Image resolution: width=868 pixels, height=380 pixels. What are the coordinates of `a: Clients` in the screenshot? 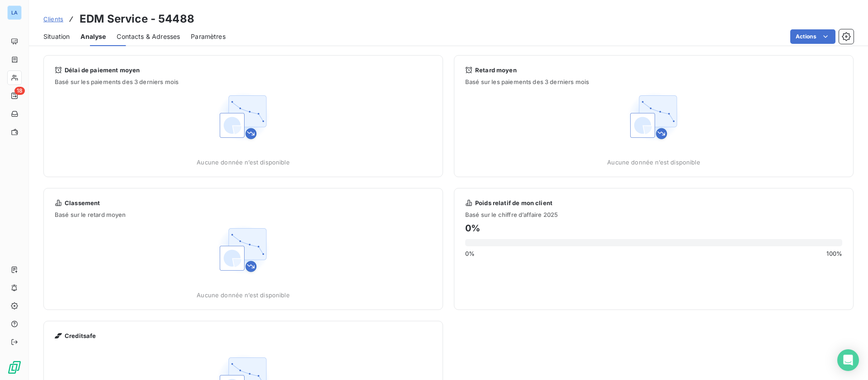 It's located at (53, 19).